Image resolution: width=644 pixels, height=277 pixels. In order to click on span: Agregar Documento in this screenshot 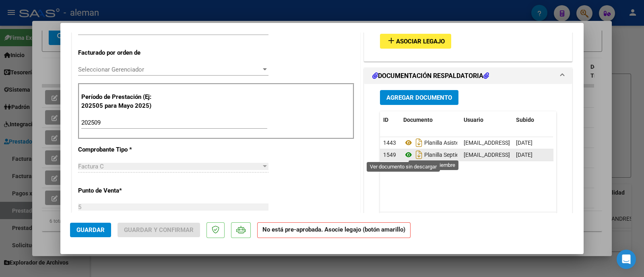, I will do `click(419, 98)`.